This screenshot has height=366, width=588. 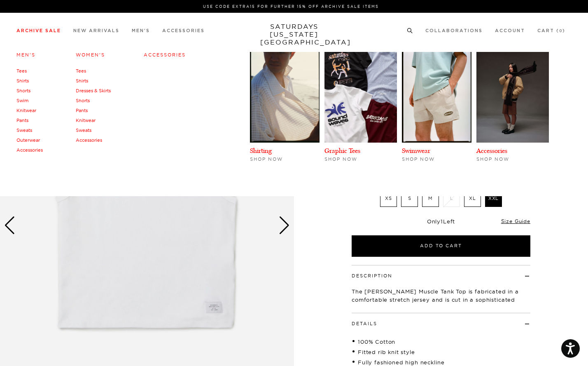 What do you see at coordinates (561, 31) in the screenshot?
I see `small: 0` at bounding box center [561, 31].